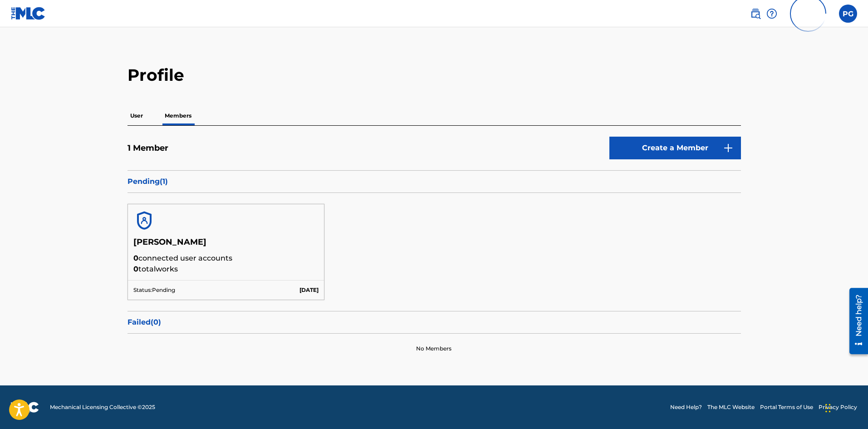  I want to click on p: Pending ( 1 ), so click(434, 182).